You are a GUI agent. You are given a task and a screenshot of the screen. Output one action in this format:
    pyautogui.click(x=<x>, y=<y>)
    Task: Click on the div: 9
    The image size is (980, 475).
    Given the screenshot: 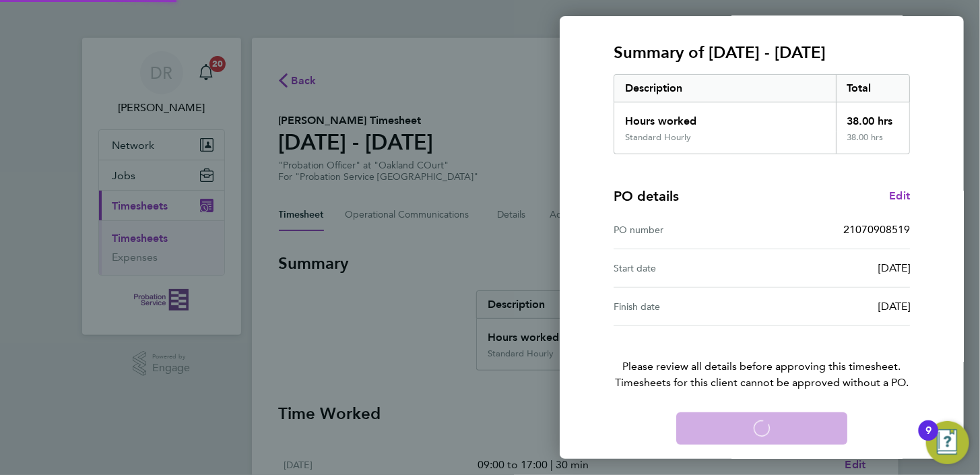 What is the action you would take?
    pyautogui.click(x=929, y=439)
    